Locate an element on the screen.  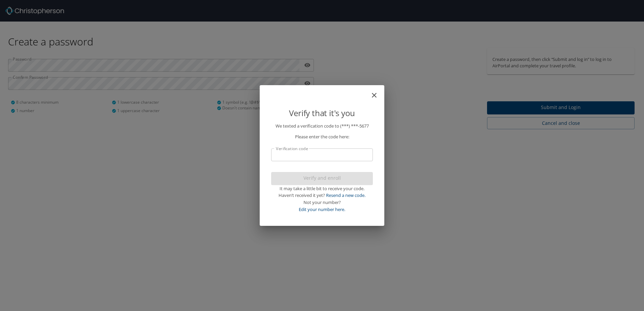
div: Haven’t received it yet? is located at coordinates (322, 195).